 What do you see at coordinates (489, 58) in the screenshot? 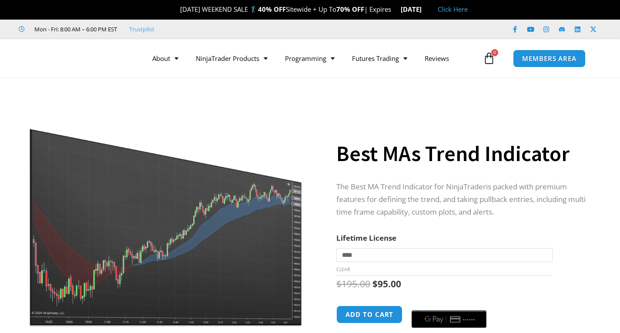
I see `a: 0` at bounding box center [489, 58].